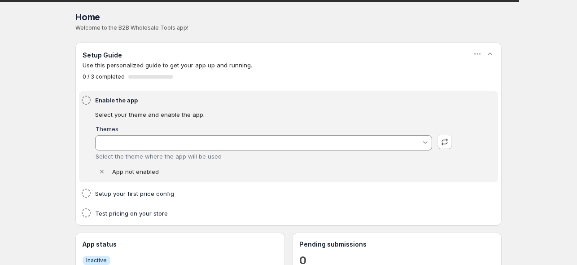  I want to click on p: App not enabled, so click(135, 171).